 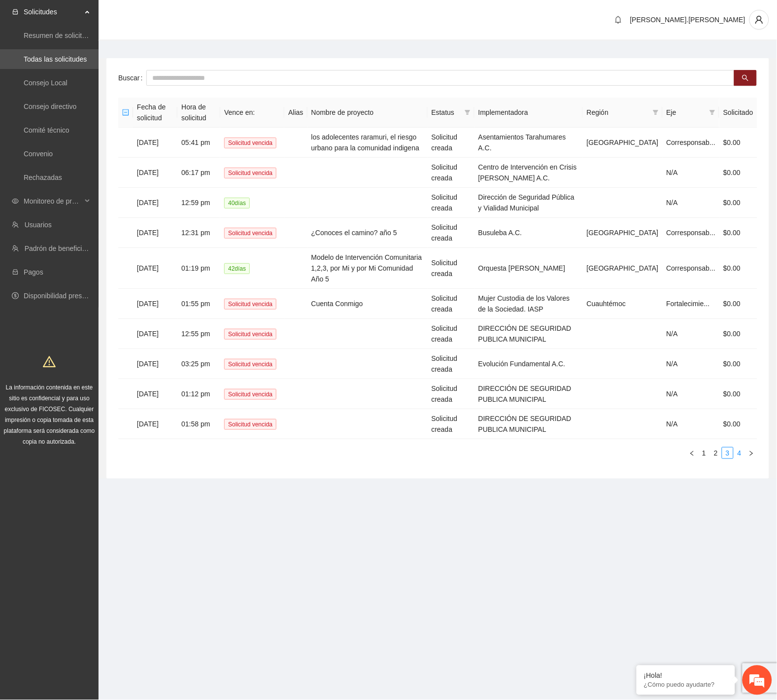 I want to click on span: La información contenida en este sitio es confidencial y para uso exclusivo de FICOSEC. Cualquier..., so click(x=49, y=415).